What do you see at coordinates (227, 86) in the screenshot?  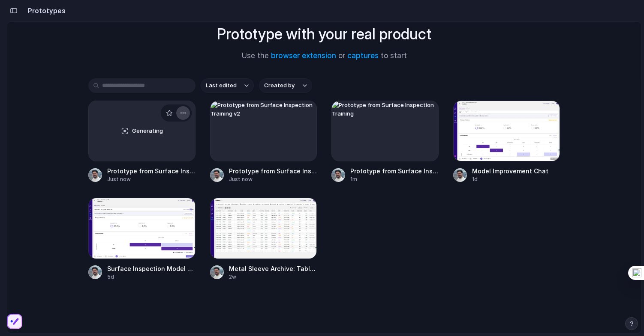 I see `button: Last edited` at bounding box center [227, 86].